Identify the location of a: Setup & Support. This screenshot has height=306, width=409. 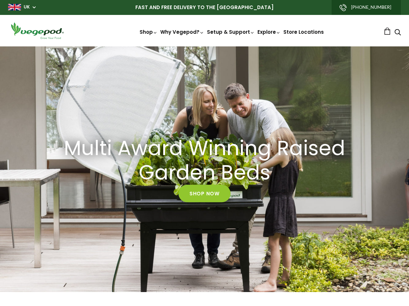
(231, 32).